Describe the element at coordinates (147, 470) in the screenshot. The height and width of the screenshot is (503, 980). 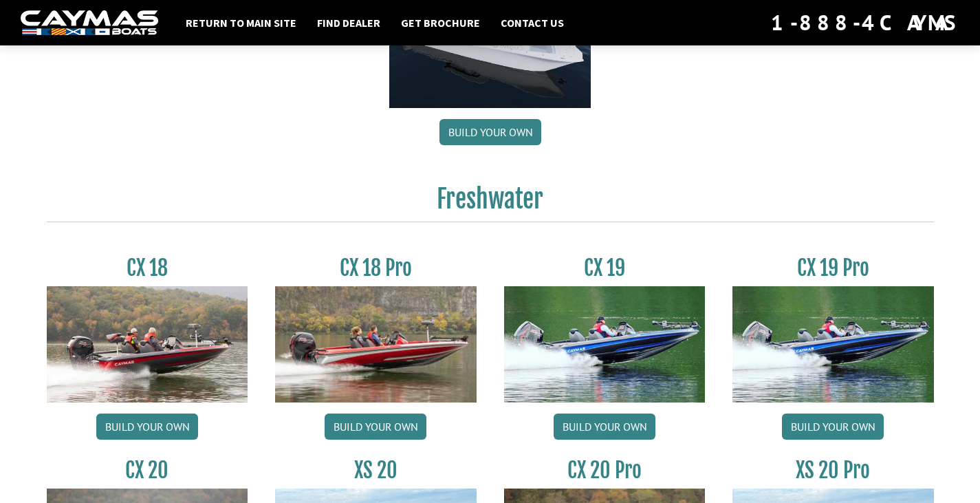
I see `h3: CX 20` at that location.